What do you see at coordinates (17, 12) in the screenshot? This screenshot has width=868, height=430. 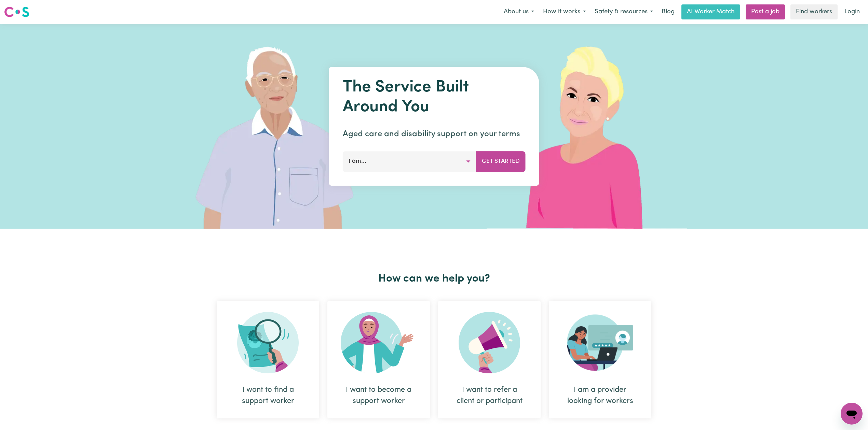 I see `a: Careseekers logo` at bounding box center [17, 12].